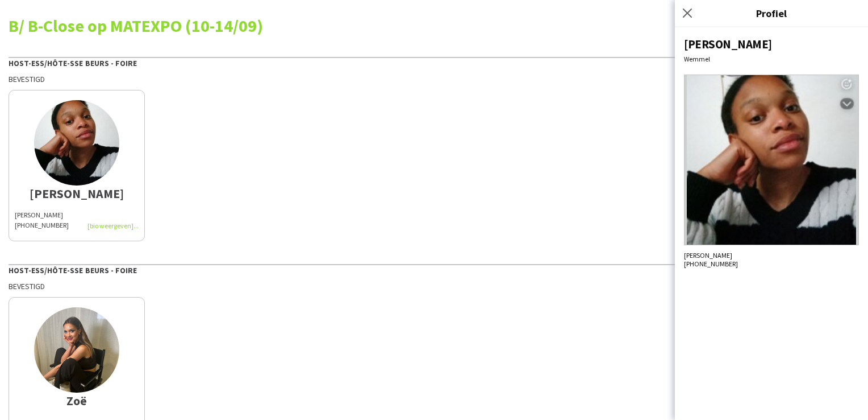 The width and height of the screenshot is (868, 420). What do you see at coordinates (77, 350) in the screenshot?
I see `img: thumb-63bd7b032b6bd.jpeg` at bounding box center [77, 350].